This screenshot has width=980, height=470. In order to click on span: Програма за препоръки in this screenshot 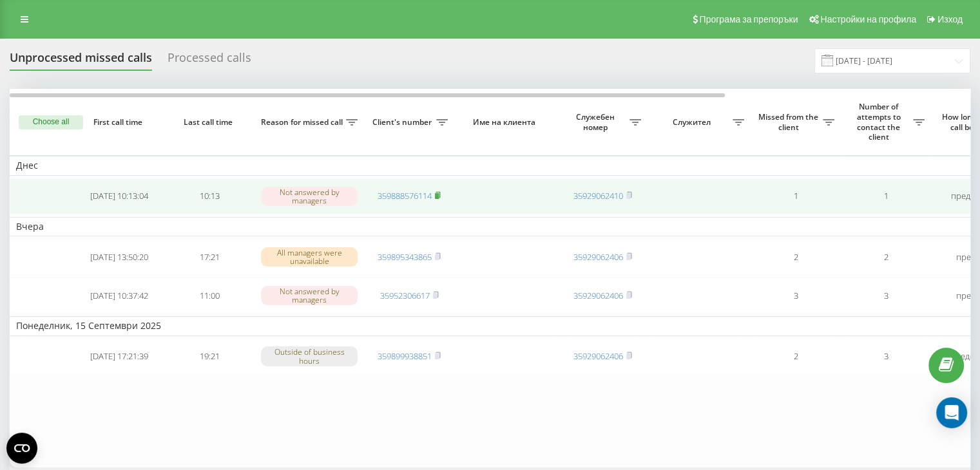, I will do `click(748, 20)`.